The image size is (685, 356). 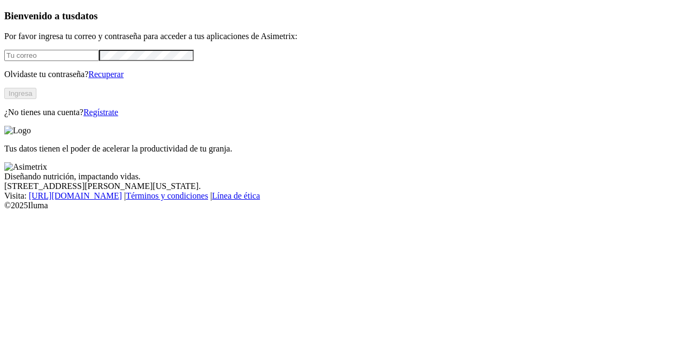 I want to click on p: Por favor ingresa tu correo y contraseña para acceder a tus aplicaciones de Asimetrix:, so click(x=342, y=36).